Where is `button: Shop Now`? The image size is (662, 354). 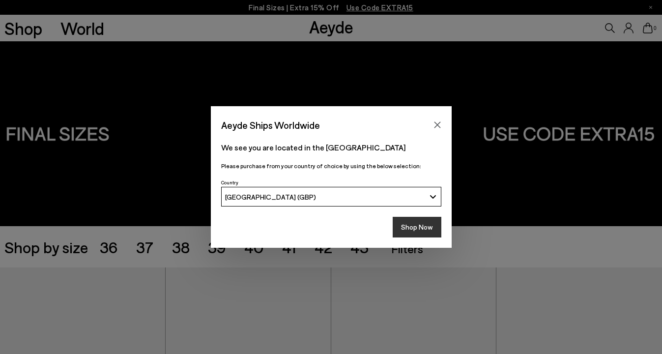 button: Shop Now is located at coordinates (417, 227).